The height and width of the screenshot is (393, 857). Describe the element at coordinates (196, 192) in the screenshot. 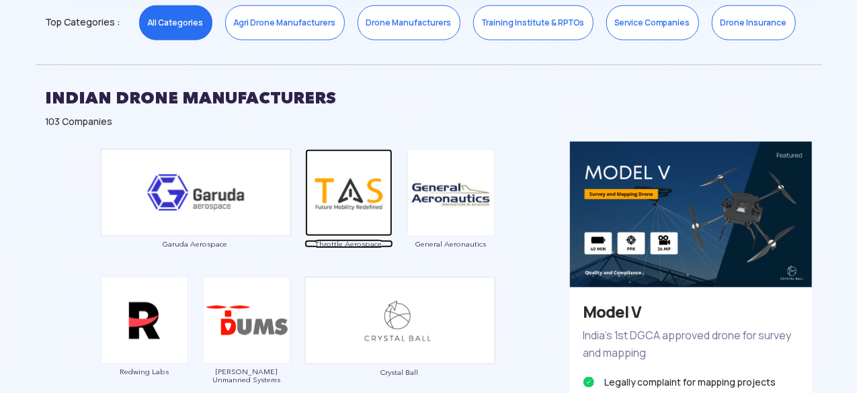

I see `img: ic_garuda_eco.png` at that location.